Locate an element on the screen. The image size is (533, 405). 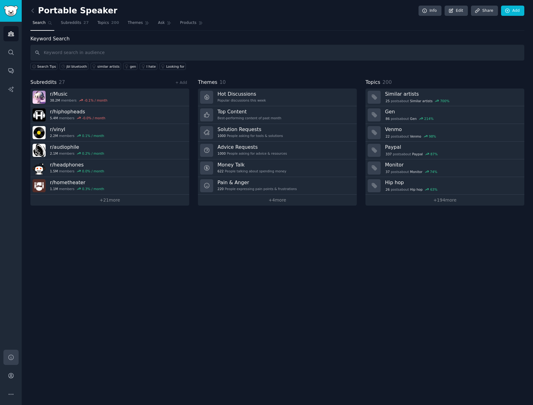
h3: Money Talk is located at coordinates (252, 164).